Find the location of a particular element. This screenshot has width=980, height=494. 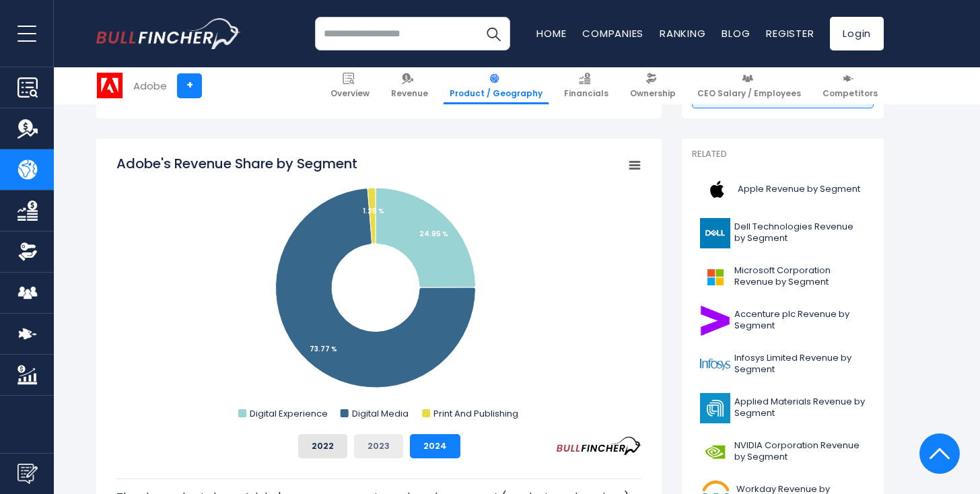

span: CEO Salary / Employees is located at coordinates (749, 93).